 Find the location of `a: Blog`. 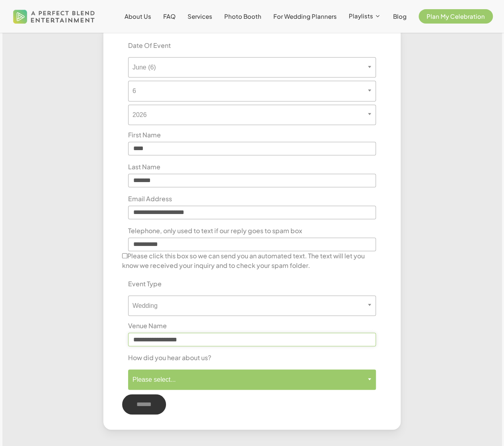

a: Blog is located at coordinates (400, 16).